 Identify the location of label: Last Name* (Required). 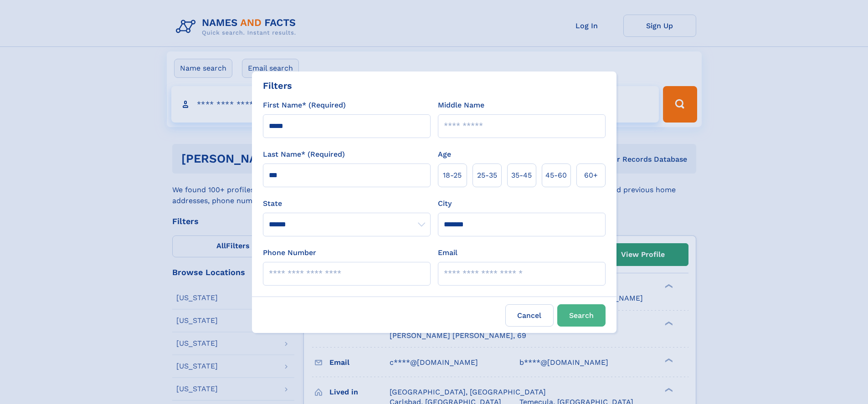
(304, 155).